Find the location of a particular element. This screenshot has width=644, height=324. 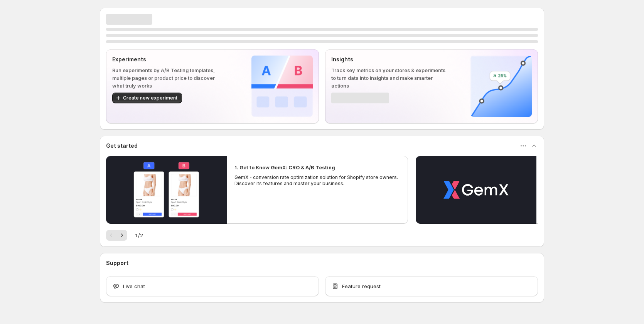

p: GemX - conversion rate optimization solution for Shopify store owners. Discover its features and ... is located at coordinates (317, 180).